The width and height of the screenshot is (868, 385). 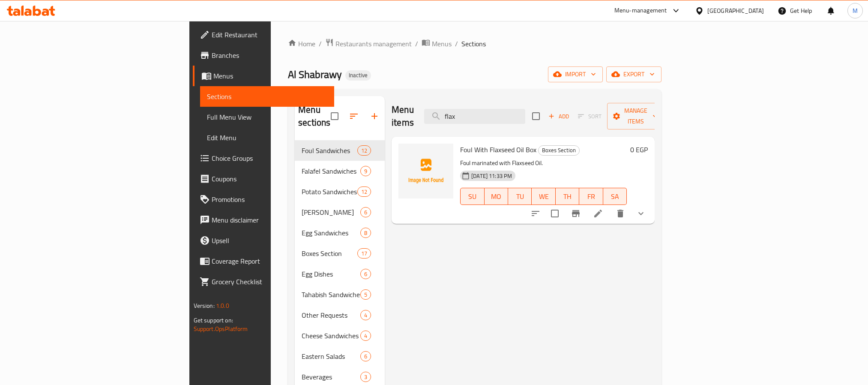 What do you see at coordinates (615, 197) in the screenshot?
I see `button: SA` at bounding box center [615, 197].